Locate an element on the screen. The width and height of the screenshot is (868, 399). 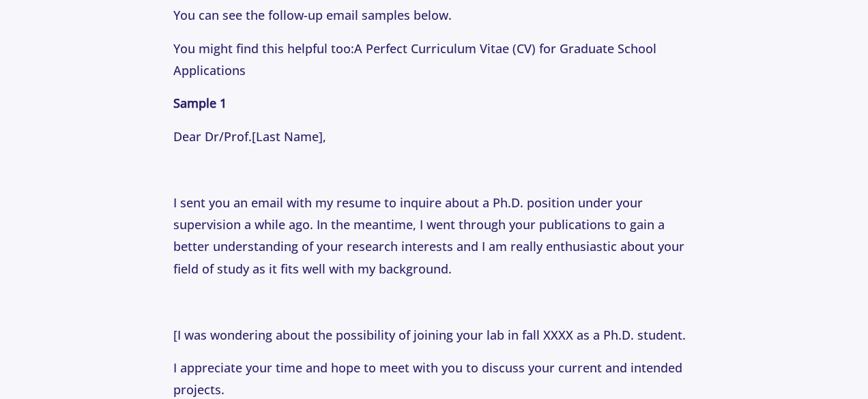
p: I sent you an email with my resume to inquire about a Ph.D. position under your supervision a whi... is located at coordinates (433, 236).